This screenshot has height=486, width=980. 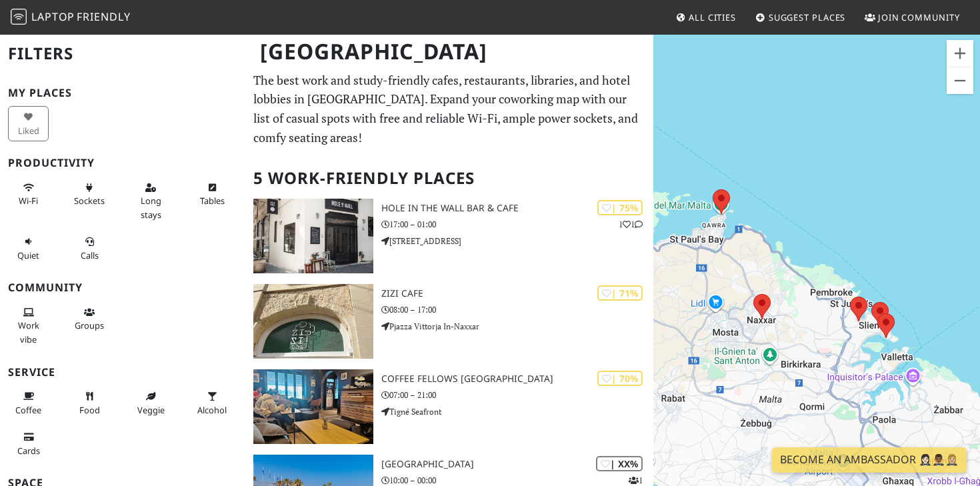 I want to click on p: The best work and study-friendly cafes, restaurants, libraries, and hotel lobbies in [GEOGRAPHIC_..., so click(x=450, y=109).